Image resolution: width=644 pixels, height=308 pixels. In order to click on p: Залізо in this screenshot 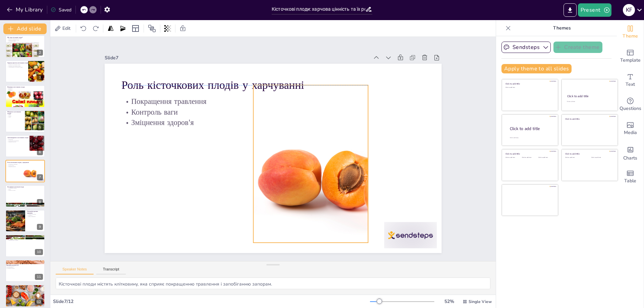, I will do `click(15, 117)`.